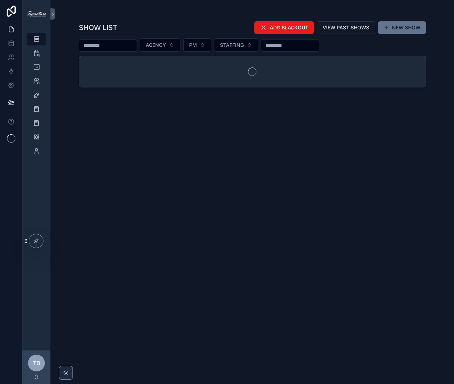 This screenshot has height=384, width=454. I want to click on span: ADD BLACKOUT, so click(289, 28).